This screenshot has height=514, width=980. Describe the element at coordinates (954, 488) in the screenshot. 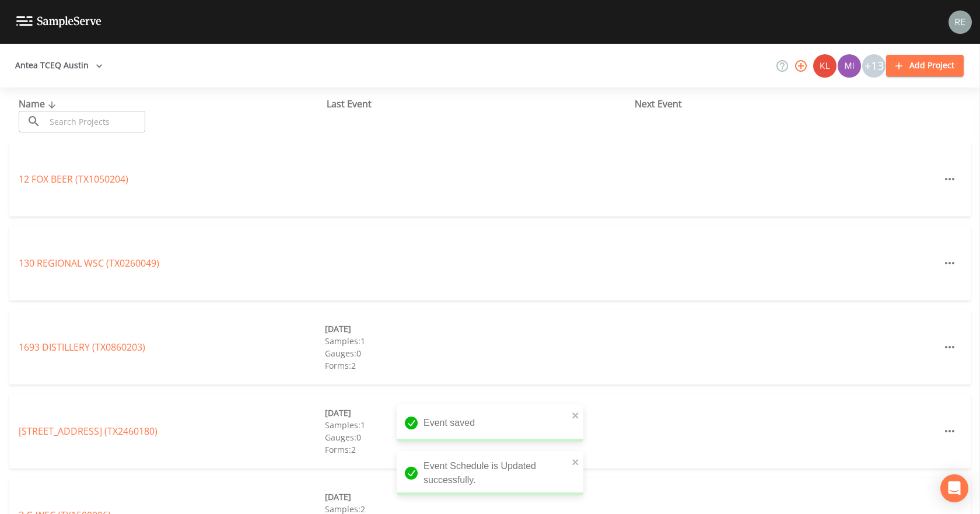

I see `div: Open Intercom Messenger` at that location.